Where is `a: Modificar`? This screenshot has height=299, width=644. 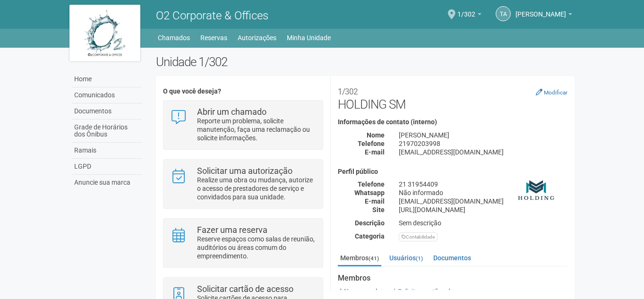 a: Modificar is located at coordinates (551, 92).